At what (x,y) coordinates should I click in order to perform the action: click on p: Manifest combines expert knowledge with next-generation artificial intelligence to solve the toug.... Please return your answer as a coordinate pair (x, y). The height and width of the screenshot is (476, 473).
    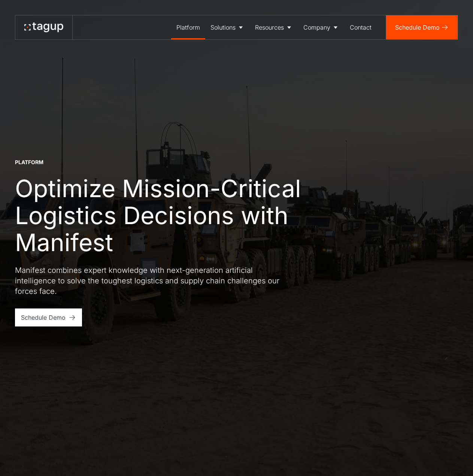
    Looking at the image, I should click on (150, 281).